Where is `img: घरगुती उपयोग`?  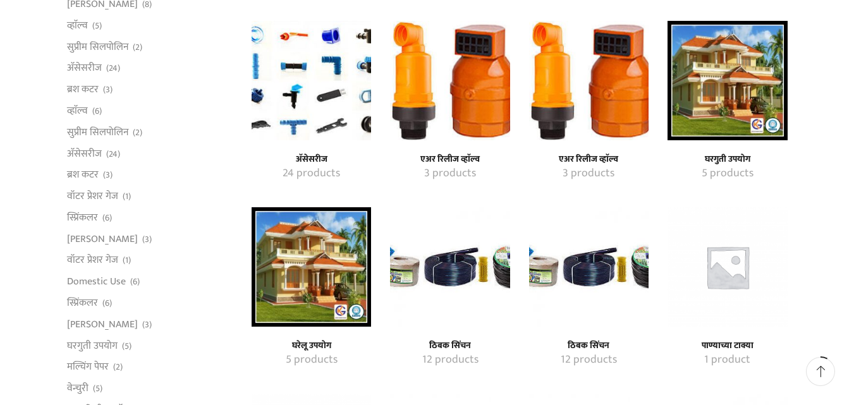 img: घरगुती उपयोग is located at coordinates (727, 80).